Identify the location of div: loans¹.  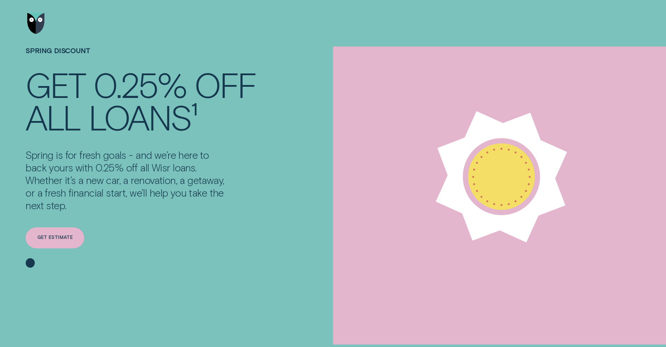
(143, 116).